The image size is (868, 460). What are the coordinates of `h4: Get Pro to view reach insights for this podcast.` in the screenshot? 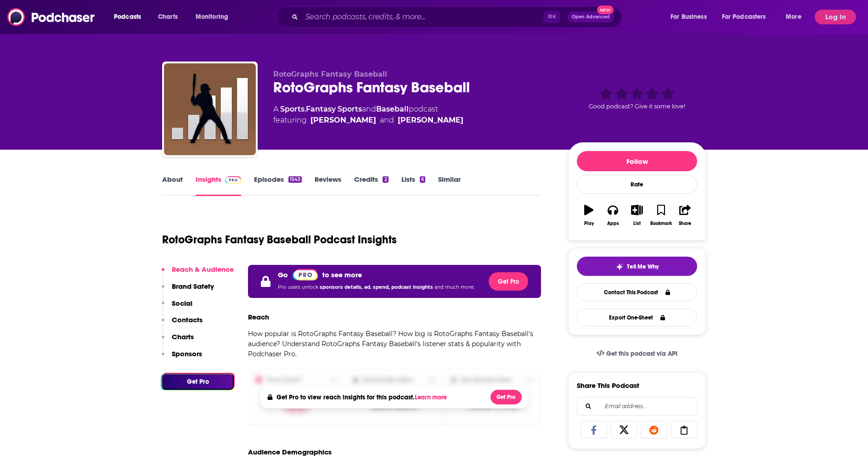 It's located at (363, 397).